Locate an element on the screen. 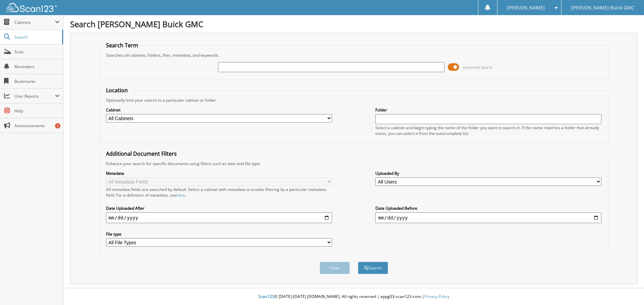 Image resolution: width=644 pixels, height=305 pixels. button: Search is located at coordinates (373, 268).